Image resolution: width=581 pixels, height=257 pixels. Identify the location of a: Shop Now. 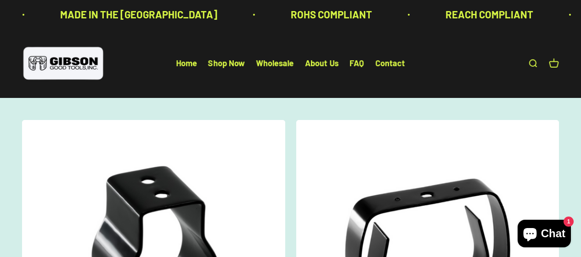
(226, 63).